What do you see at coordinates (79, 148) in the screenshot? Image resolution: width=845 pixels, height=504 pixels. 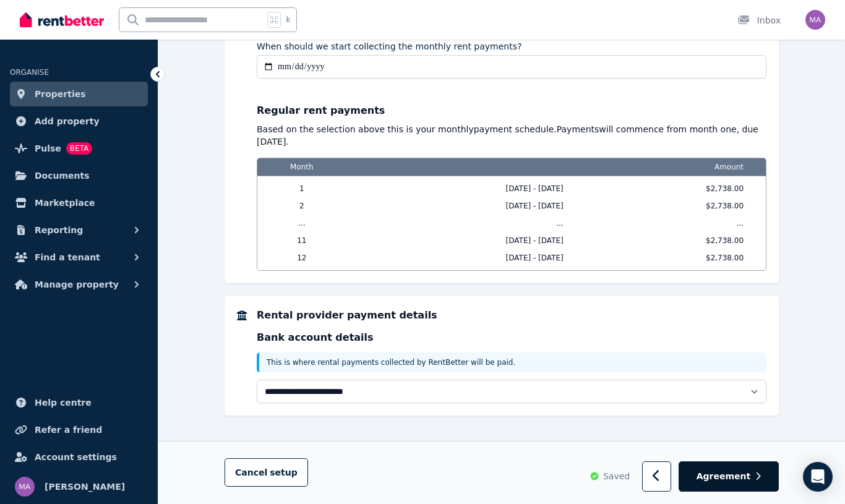 I see `span: BETA` at bounding box center [79, 148].